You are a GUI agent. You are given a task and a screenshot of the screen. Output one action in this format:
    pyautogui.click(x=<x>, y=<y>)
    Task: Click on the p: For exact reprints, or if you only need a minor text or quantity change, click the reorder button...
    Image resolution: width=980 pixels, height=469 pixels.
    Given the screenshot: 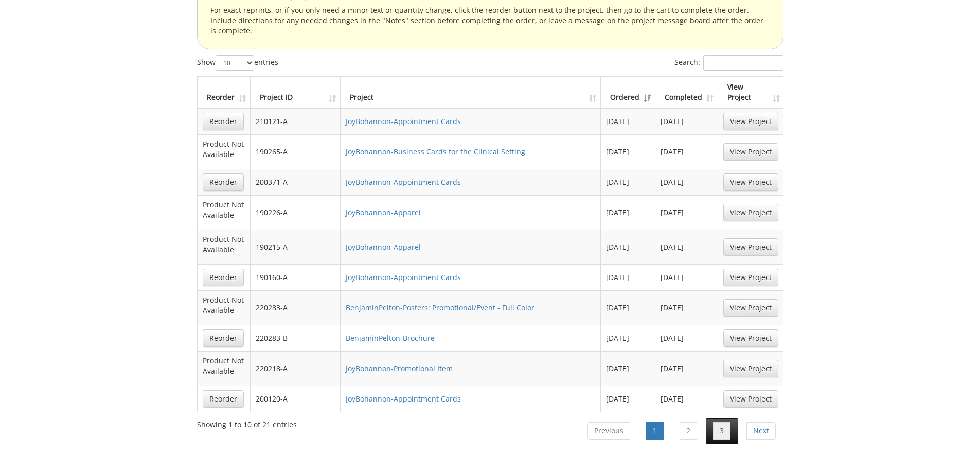 What is the action you would take?
    pyautogui.click(x=490, y=21)
    